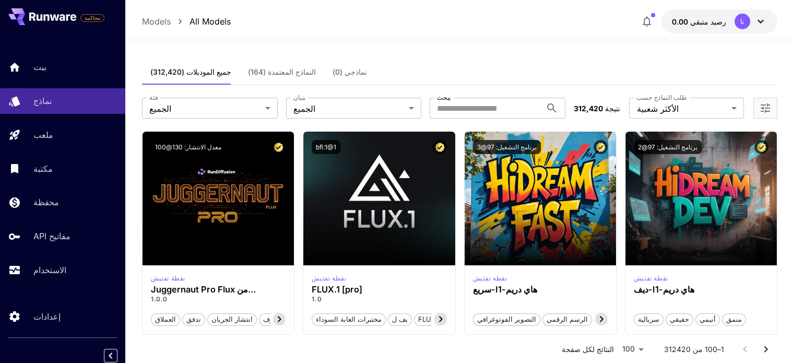 Image resolution: width=794 pixels, height=363 pixels. I want to click on div: FLUX.1 [pro], so click(379, 289).